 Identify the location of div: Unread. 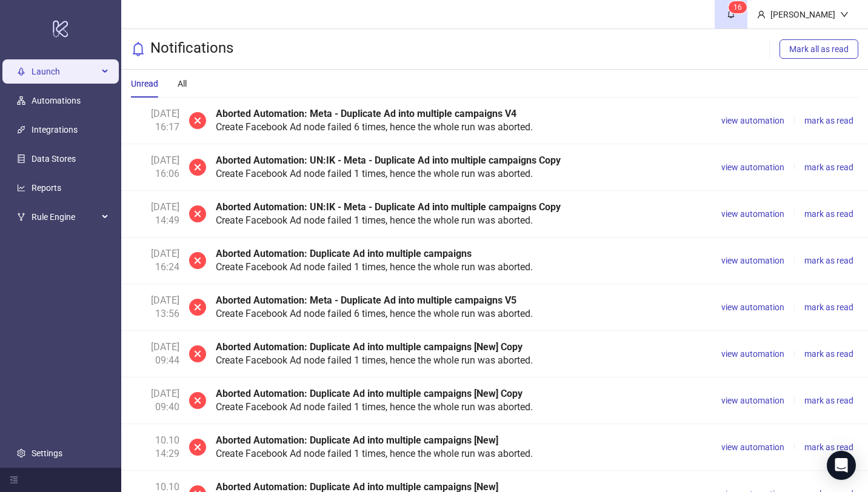
(144, 84).